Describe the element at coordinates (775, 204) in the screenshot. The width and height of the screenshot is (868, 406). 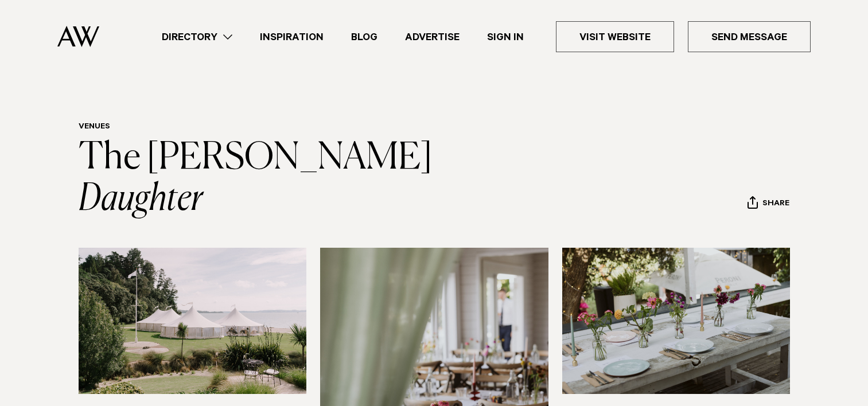
I see `span: Share` at that location.